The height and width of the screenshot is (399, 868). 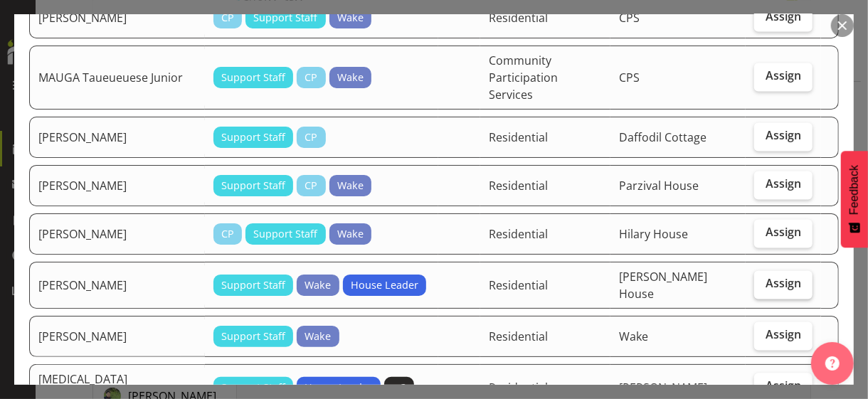 I want to click on span: + 2, so click(x=399, y=387).